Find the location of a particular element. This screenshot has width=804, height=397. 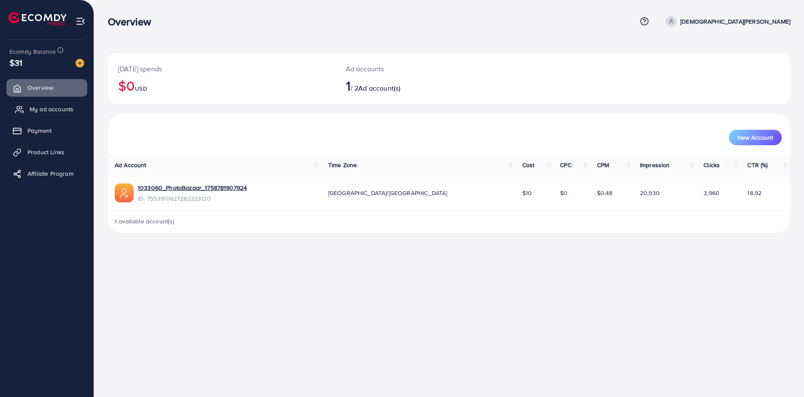

span: Overview is located at coordinates (40, 88).